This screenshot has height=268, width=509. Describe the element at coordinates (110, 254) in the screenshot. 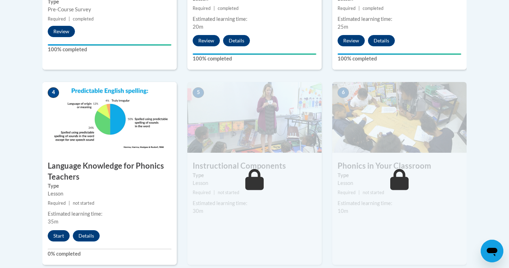

I see `label: 0% completed` at that location.